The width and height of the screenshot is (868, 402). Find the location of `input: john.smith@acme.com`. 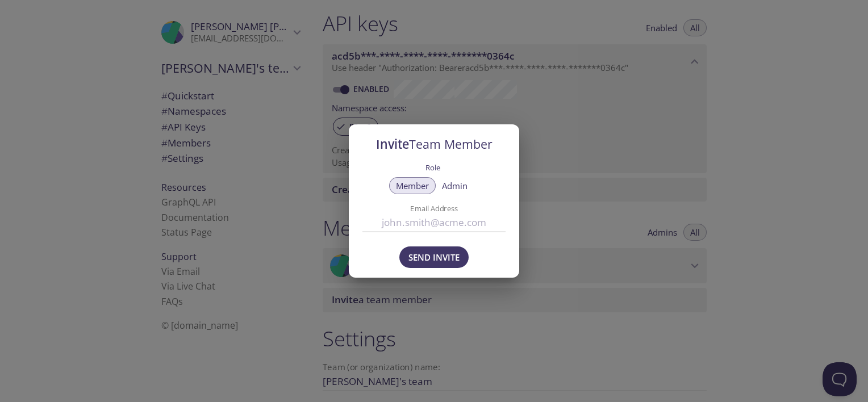

input: john.smith@acme.com is located at coordinates (434, 222).